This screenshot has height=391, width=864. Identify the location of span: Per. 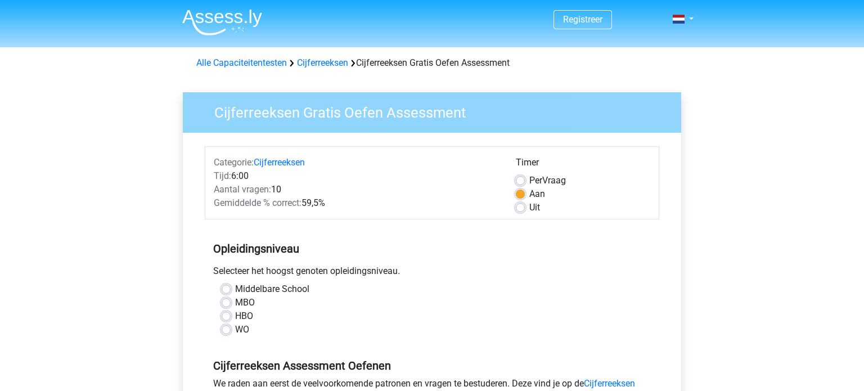
(536, 180).